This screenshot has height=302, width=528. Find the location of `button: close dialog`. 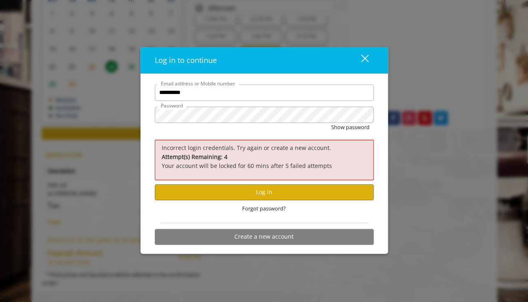

button: close dialog is located at coordinates (360, 60).